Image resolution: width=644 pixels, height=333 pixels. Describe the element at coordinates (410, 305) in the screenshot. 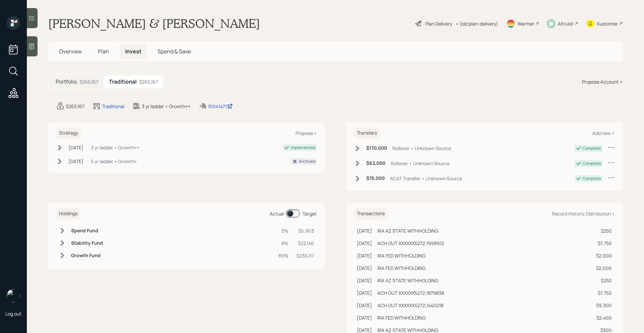

I see `div: ACH OUT XXXXXX5272;1440218` at that location.